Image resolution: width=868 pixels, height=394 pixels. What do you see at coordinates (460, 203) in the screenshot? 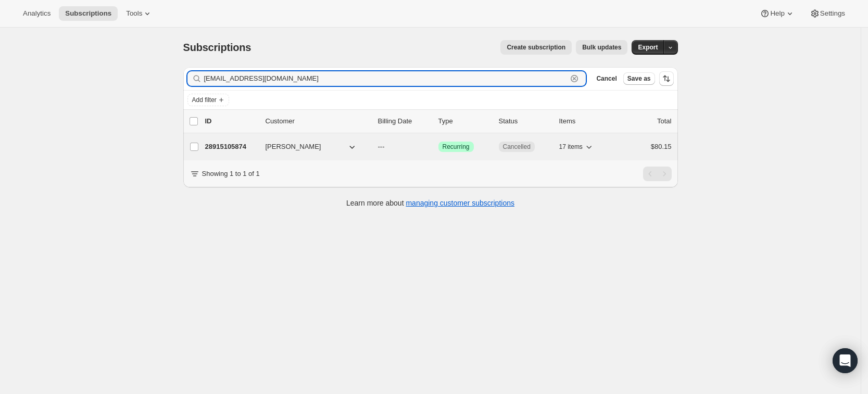
I see `a: managing customer subscriptions` at bounding box center [460, 203].